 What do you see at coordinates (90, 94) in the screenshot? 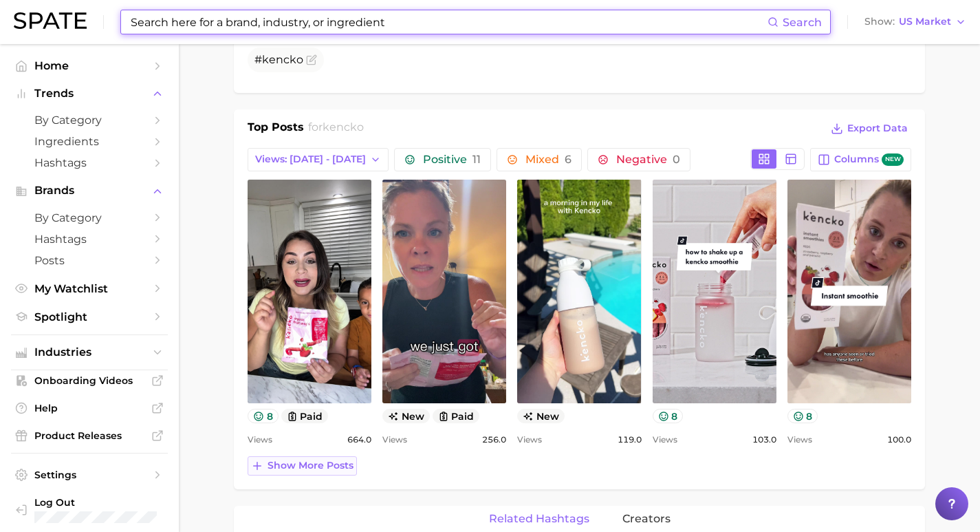
I see `button: Trends` at bounding box center [90, 94].